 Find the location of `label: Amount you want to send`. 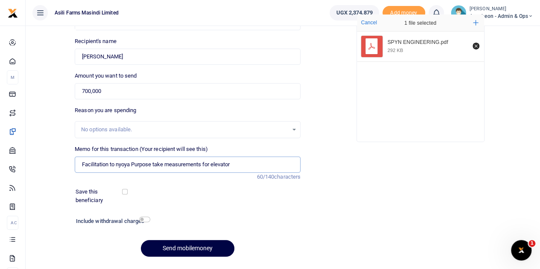

label: Amount you want to send is located at coordinates (105, 76).